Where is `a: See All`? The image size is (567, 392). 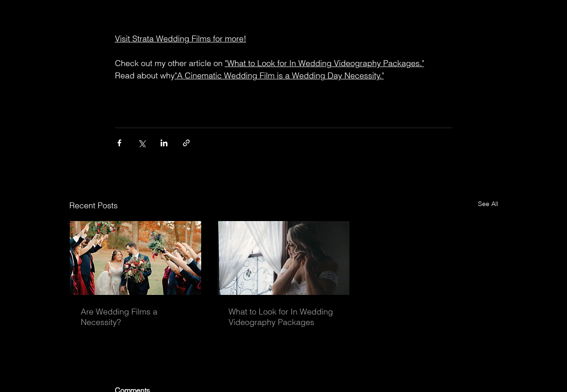
a: See All is located at coordinates (488, 205).